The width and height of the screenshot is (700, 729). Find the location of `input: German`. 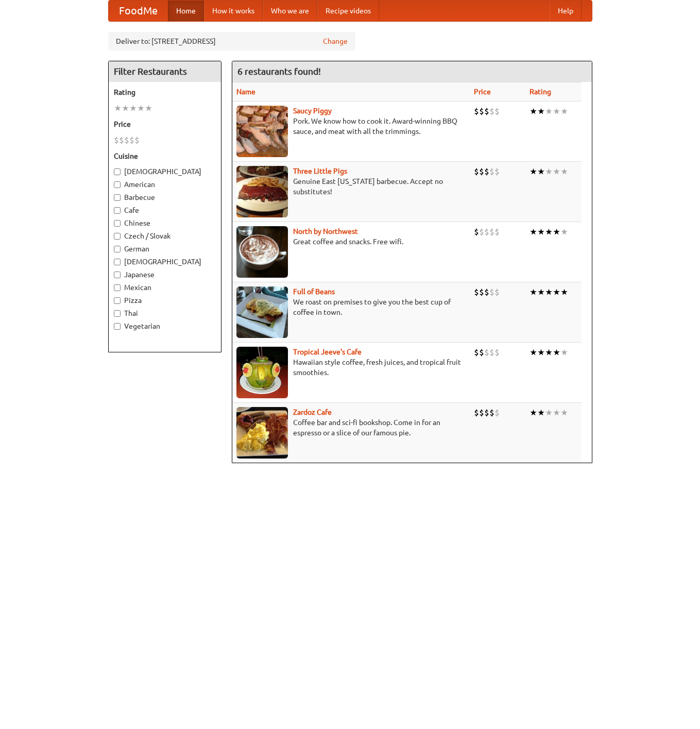

input: German is located at coordinates (117, 249).